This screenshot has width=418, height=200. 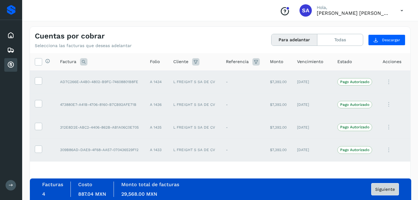 I want to click on label: Facturas, so click(x=53, y=185).